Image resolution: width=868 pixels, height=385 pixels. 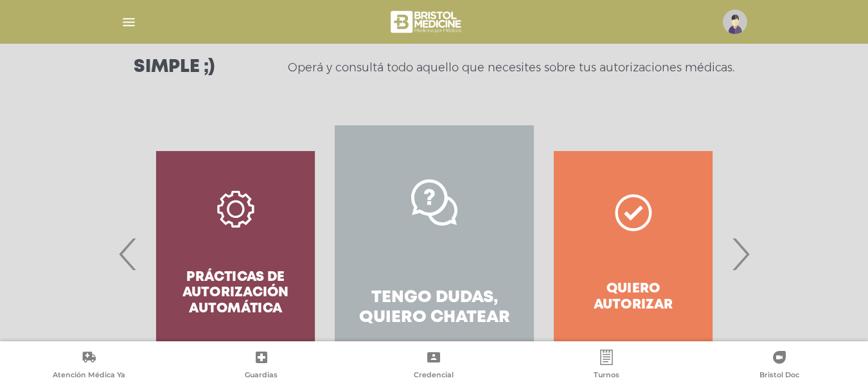 What do you see at coordinates (426, 22) in the screenshot?
I see `img: bristol-medicine-blanco.png` at bounding box center [426, 22].